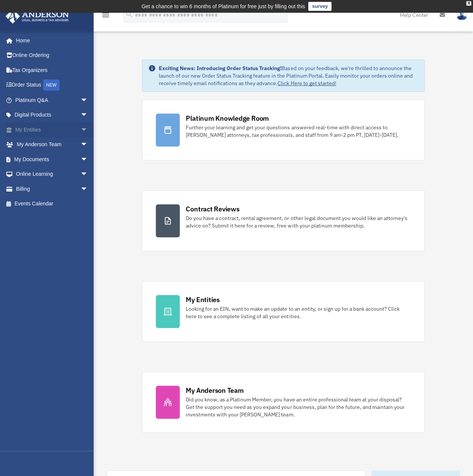 This screenshot has width=473, height=476. Describe the element at coordinates (215, 390) in the screenshot. I see `div: My Anderson Team` at that location.